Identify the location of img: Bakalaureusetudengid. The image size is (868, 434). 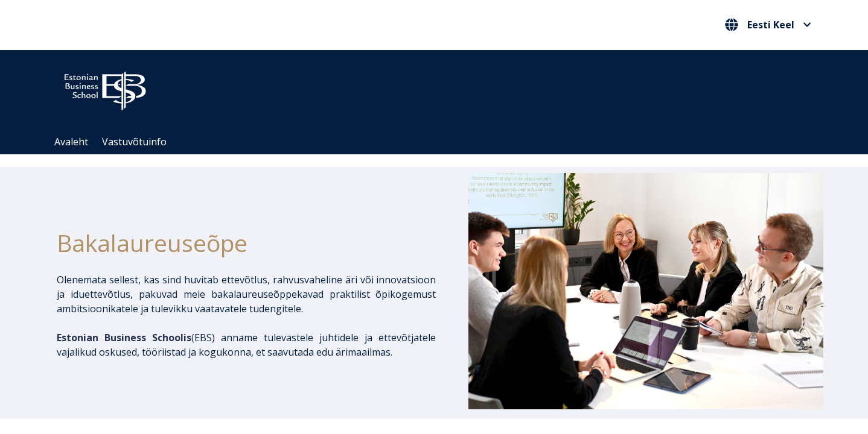
(646, 291).